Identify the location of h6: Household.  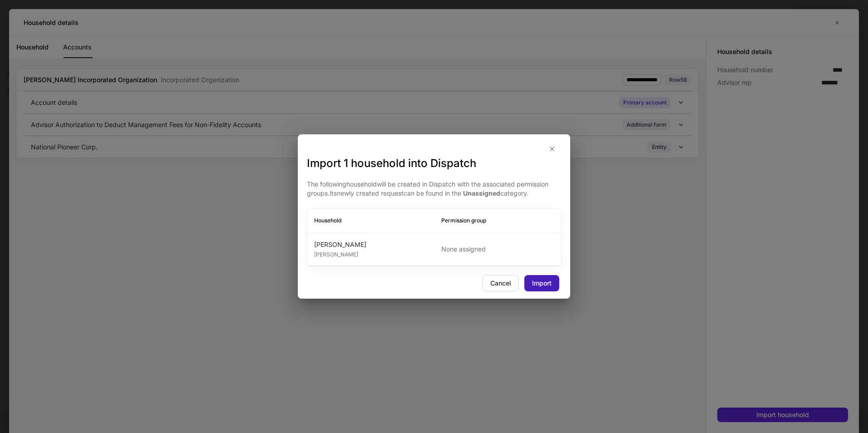
(371, 220).